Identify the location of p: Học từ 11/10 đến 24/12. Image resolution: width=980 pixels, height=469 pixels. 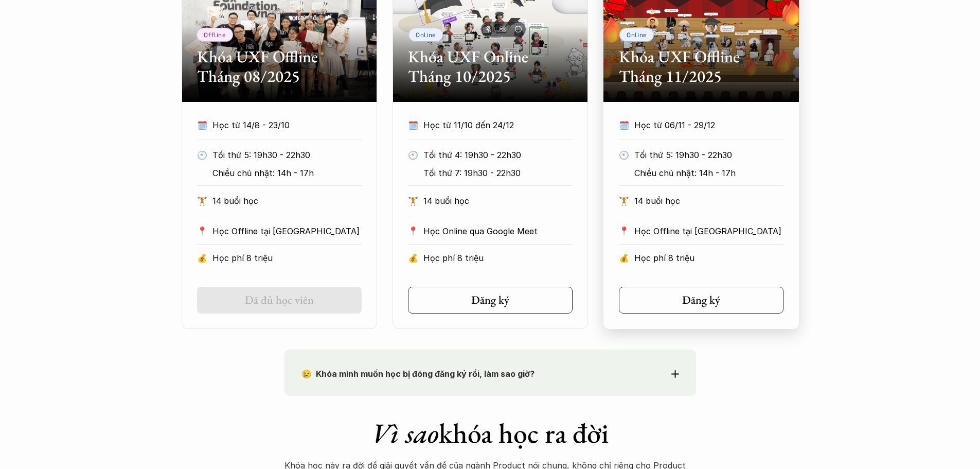
(498, 125).